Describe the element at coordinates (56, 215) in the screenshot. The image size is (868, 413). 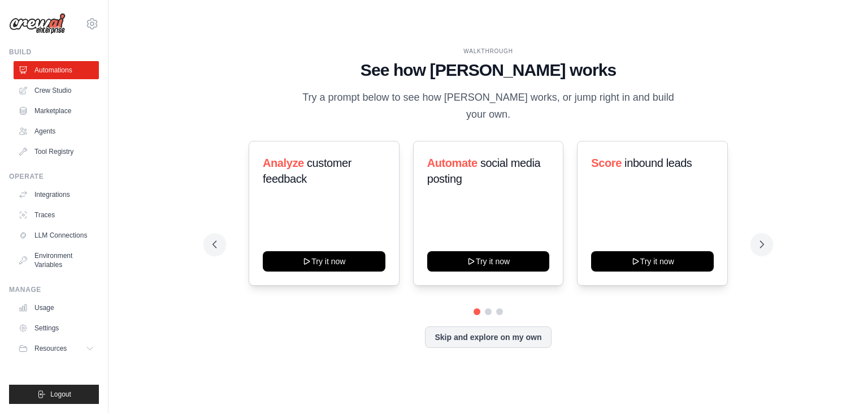
I see `a: Traces` at that location.